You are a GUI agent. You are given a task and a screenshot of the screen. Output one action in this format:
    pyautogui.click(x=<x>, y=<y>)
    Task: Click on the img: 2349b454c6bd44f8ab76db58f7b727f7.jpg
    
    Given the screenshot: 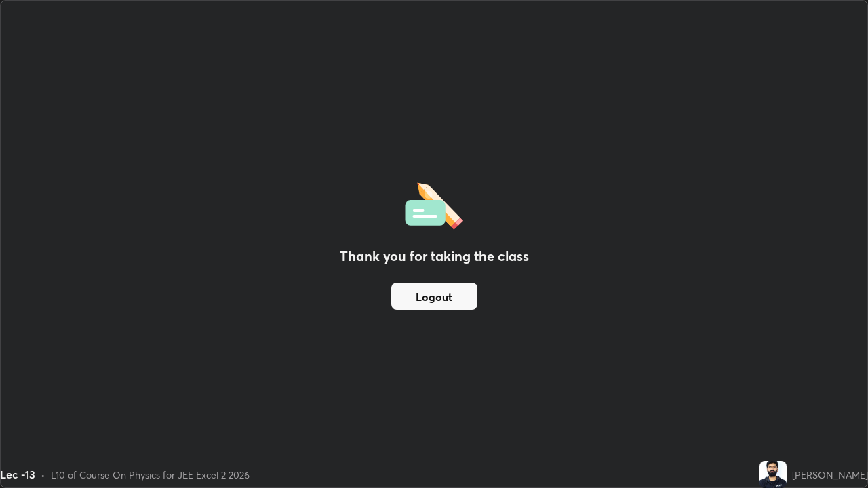 What is the action you would take?
    pyautogui.click(x=773, y=475)
    